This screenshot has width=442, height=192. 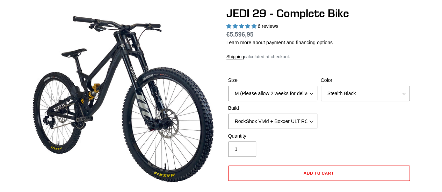 What do you see at coordinates (235, 57) in the screenshot?
I see `a: Shipping` at bounding box center [235, 57].